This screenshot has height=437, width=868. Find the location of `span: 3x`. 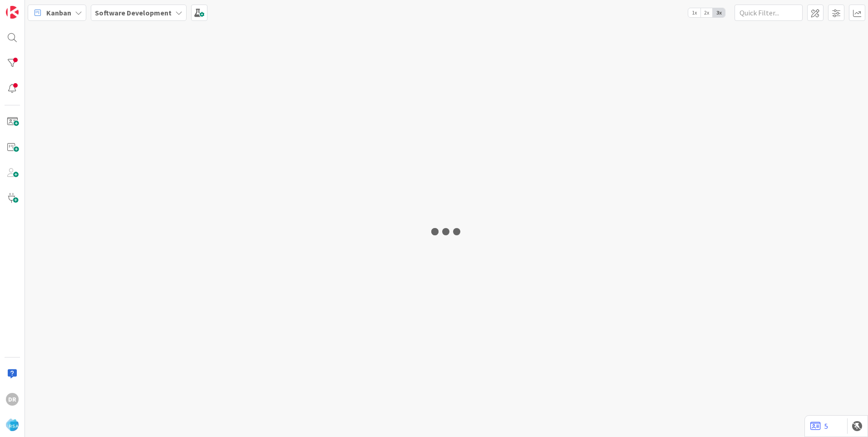

span: 3x is located at coordinates (719, 13).